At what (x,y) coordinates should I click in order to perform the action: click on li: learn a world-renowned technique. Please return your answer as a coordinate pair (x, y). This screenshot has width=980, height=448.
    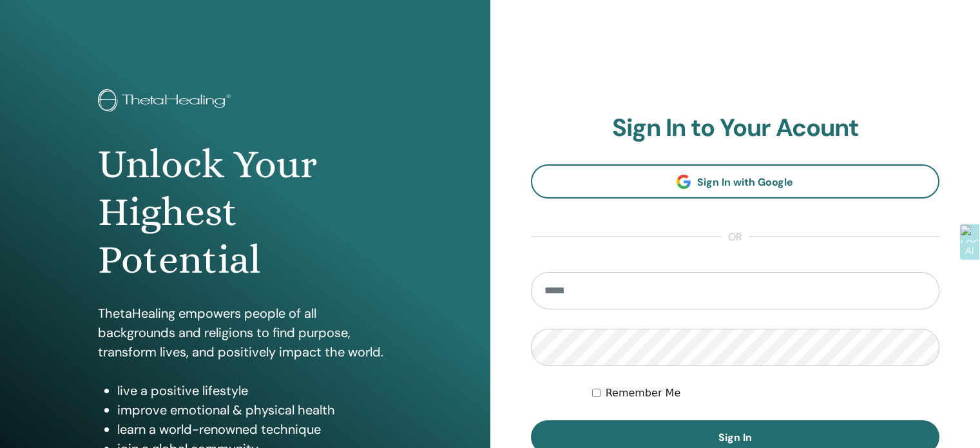
    Looking at the image, I should click on (254, 430).